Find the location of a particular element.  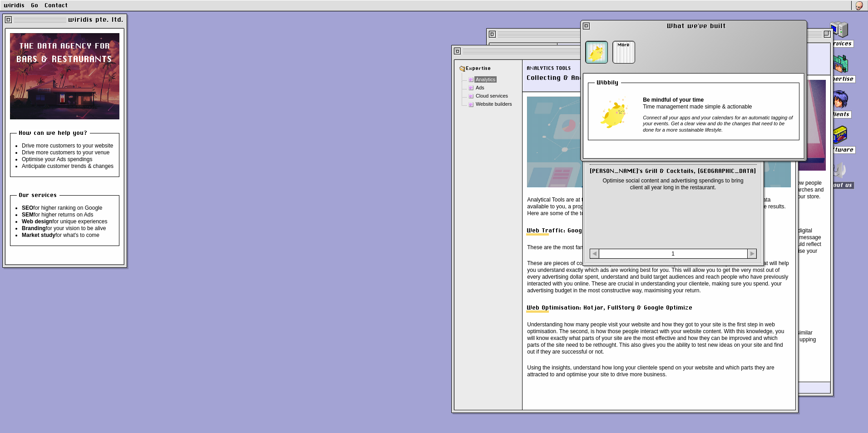

button: Wibbily is located at coordinates (596, 52).